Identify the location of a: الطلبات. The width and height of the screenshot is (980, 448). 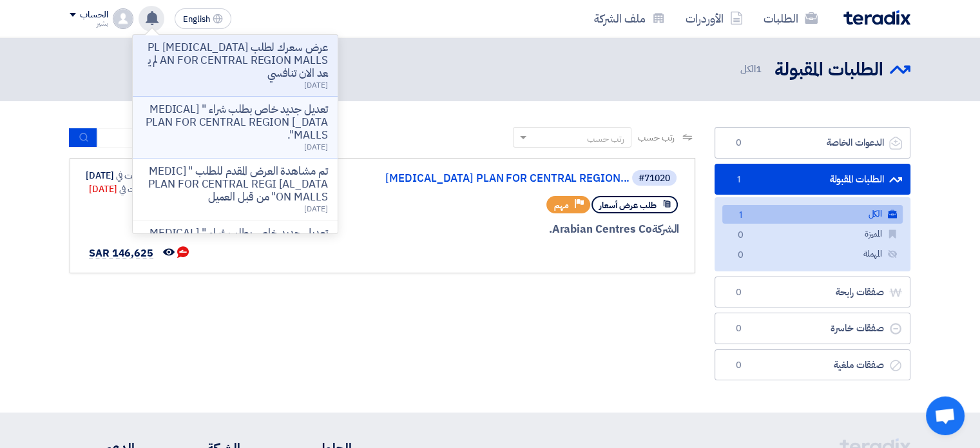
(791, 18).